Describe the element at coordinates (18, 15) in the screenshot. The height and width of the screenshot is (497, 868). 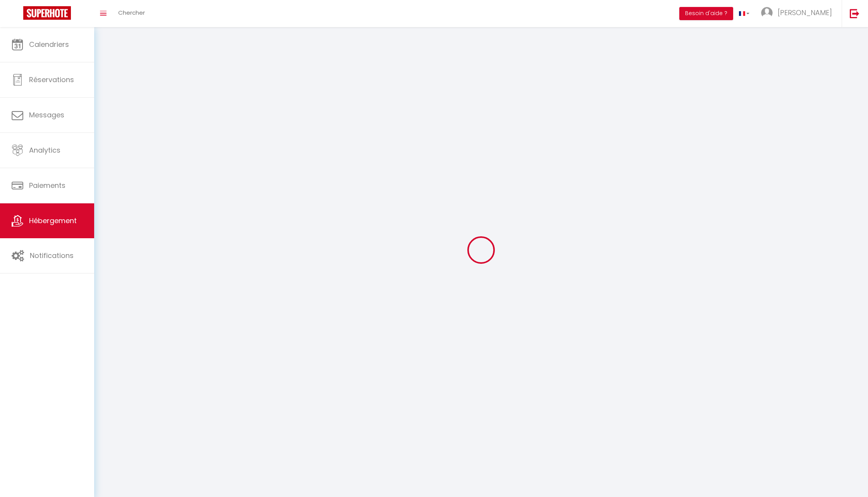
I see `button: Ouvrir le widget de chat LiveChat` at that location.